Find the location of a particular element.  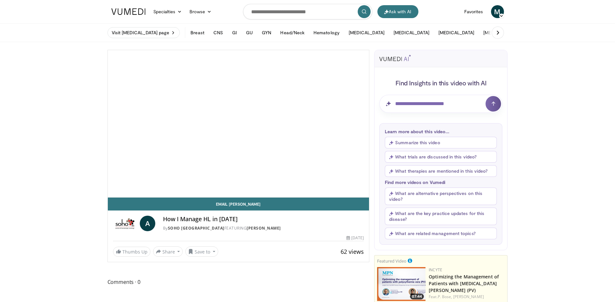

span: 62 views is located at coordinates (352, 251).